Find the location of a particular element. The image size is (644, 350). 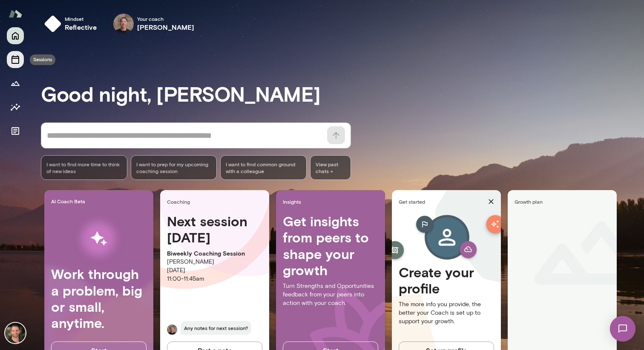

button: Mindsetreflective is located at coordinates (72, 24).